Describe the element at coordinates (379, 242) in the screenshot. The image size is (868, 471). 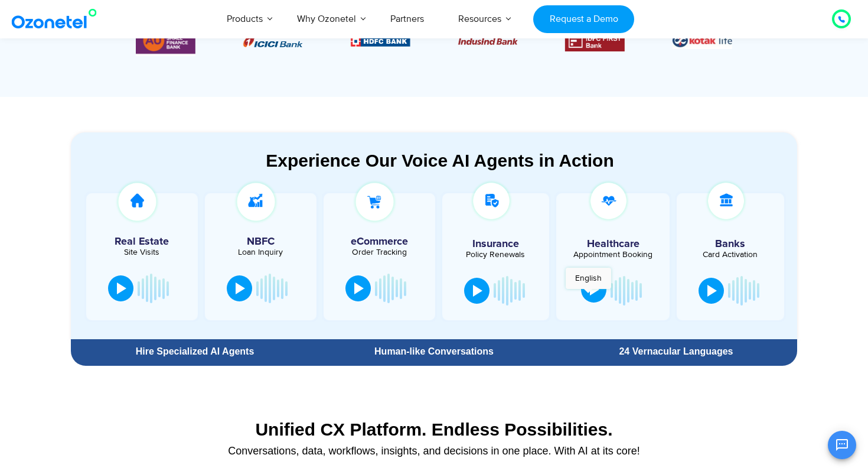
I see `h5: eCommerce` at that location.